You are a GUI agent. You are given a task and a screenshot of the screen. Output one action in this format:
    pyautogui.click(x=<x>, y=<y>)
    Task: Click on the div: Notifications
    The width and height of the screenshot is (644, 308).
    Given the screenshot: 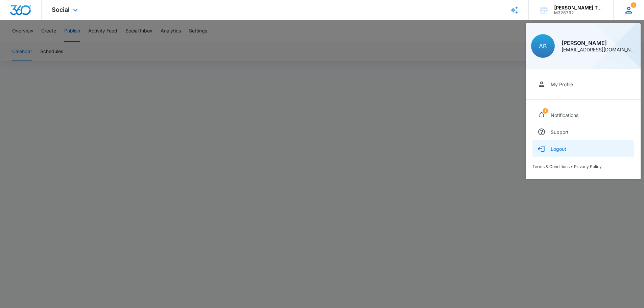 What is the action you would take?
    pyautogui.click(x=565, y=115)
    